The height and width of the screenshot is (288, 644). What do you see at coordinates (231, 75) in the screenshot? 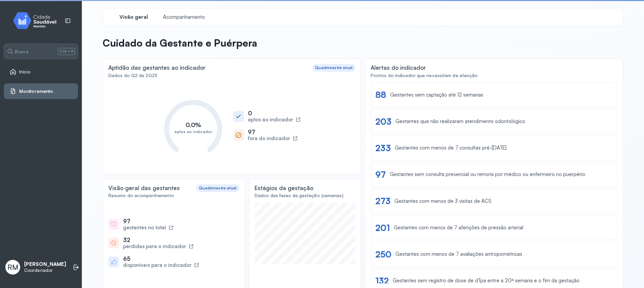
I see `div: Dados do Q2 de 2025` at bounding box center [231, 75].